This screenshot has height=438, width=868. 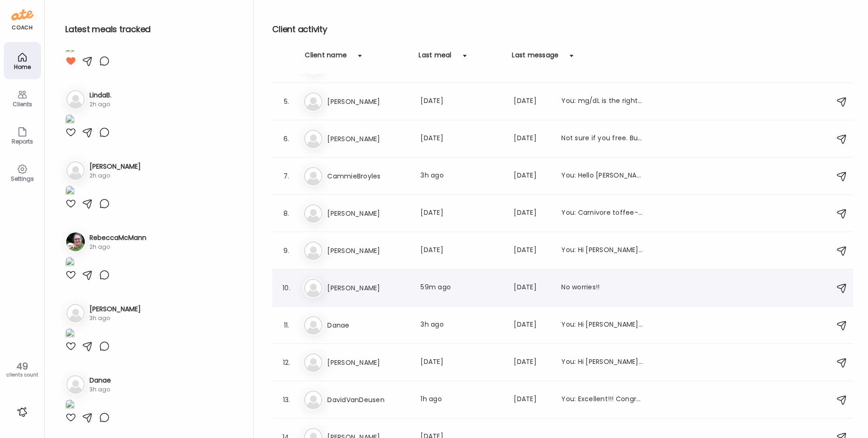 I want to click on div: You: Excellent!!! Congrats!, so click(x=602, y=400).